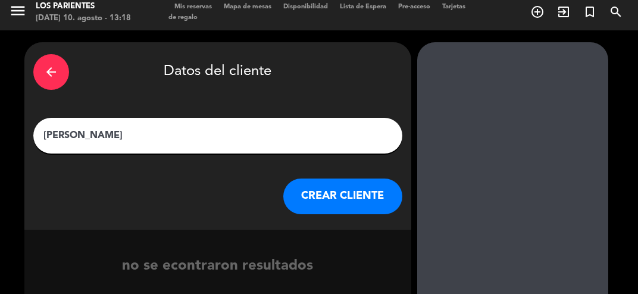 This screenshot has width=638, height=294. I want to click on i: search, so click(616, 12).